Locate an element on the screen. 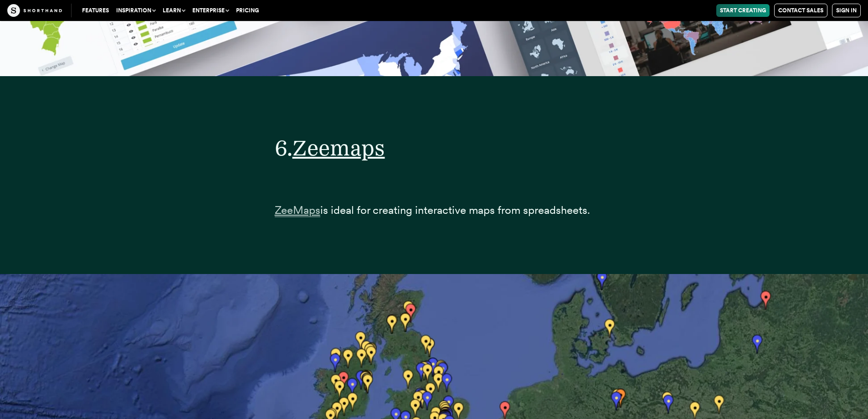  span: Zeemaps is located at coordinates (339, 148).